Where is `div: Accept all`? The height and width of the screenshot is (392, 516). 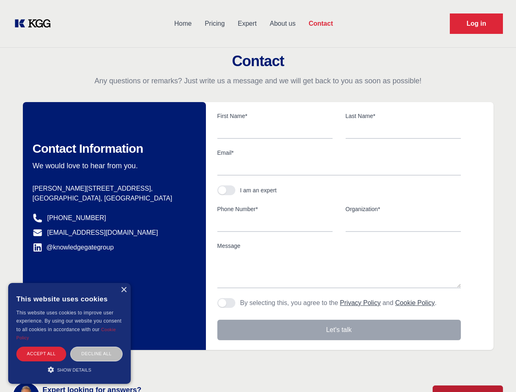 div: Accept all is located at coordinates (41, 354).